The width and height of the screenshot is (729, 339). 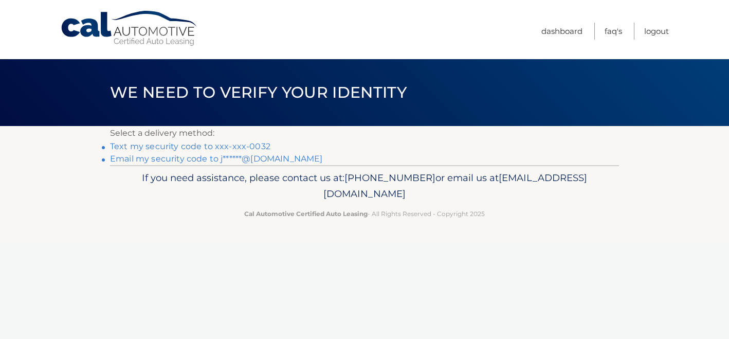 What do you see at coordinates (614, 31) in the screenshot?
I see `a: FAQ's` at bounding box center [614, 31].